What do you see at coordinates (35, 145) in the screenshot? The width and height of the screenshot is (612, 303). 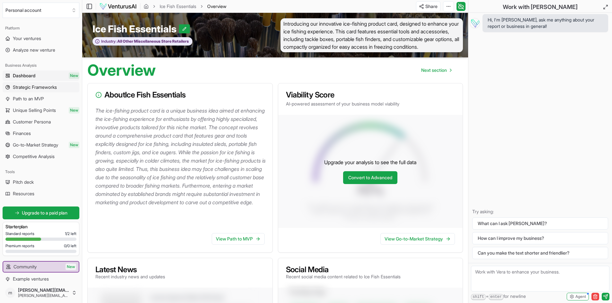 I see `span: Go-to-Market Strategy` at bounding box center [35, 145].